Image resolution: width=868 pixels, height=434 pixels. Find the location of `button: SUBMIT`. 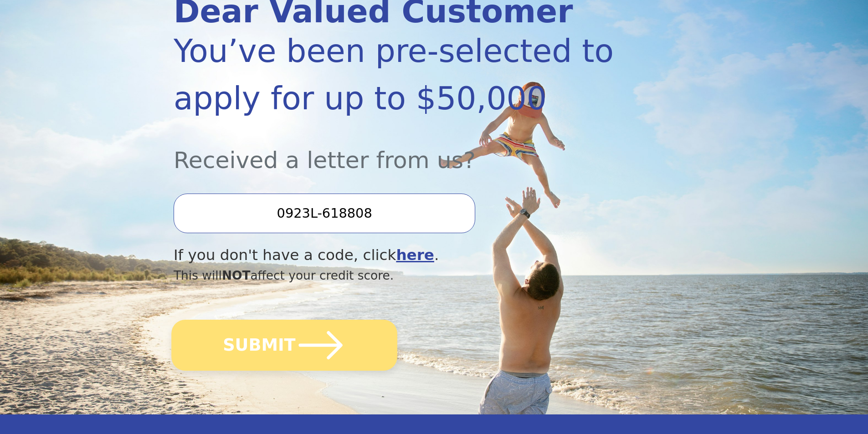

button: SUBMIT is located at coordinates (285, 345).